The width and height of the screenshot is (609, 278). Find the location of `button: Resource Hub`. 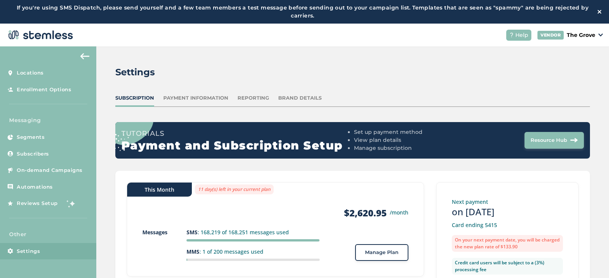

button: Resource Hub is located at coordinates (554, 140).